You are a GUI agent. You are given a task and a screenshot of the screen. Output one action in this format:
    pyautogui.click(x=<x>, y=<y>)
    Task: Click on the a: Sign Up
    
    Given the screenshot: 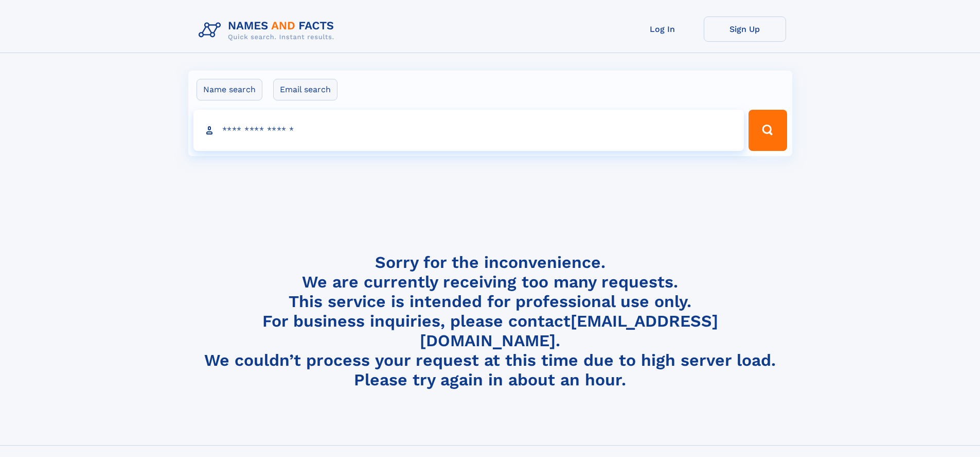 What is the action you would take?
    pyautogui.click(x=745, y=29)
    